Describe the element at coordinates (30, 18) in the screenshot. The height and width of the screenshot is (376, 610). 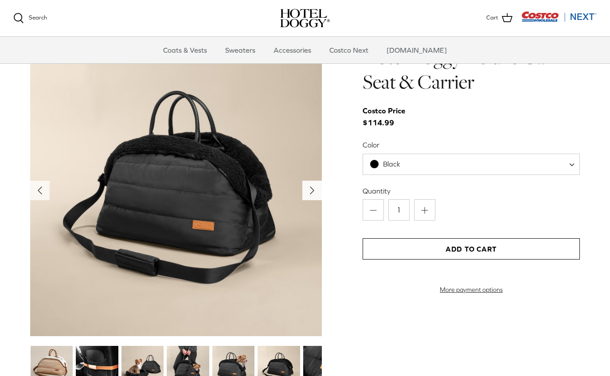
I see `a: Search` at that location.